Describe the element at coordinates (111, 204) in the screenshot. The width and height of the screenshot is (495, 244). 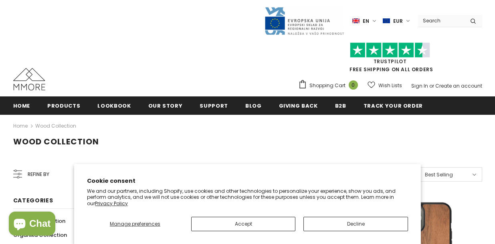
I see `a: Privacy Policy` at that location.